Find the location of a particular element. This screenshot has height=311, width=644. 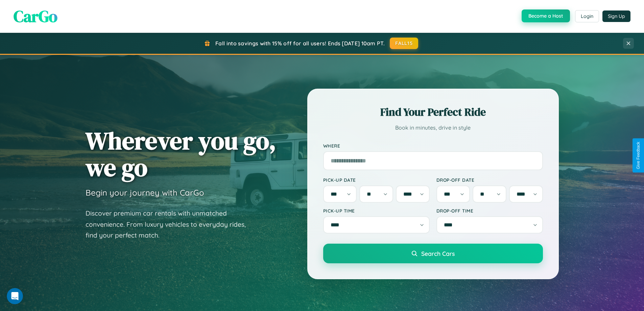

label: Pick-up Date is located at coordinates (376, 179).